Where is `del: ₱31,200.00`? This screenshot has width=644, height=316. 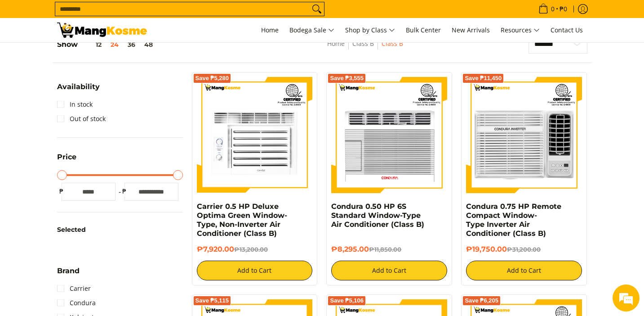 del: ₱31,200.00 is located at coordinates (523, 250).